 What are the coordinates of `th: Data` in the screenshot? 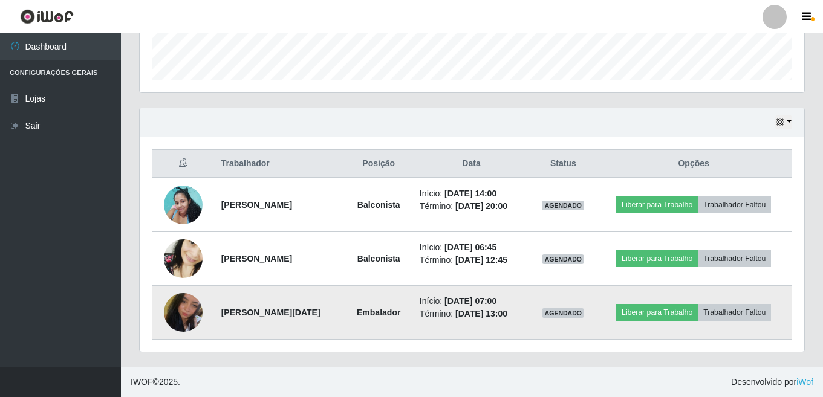 It's located at (471, 164).